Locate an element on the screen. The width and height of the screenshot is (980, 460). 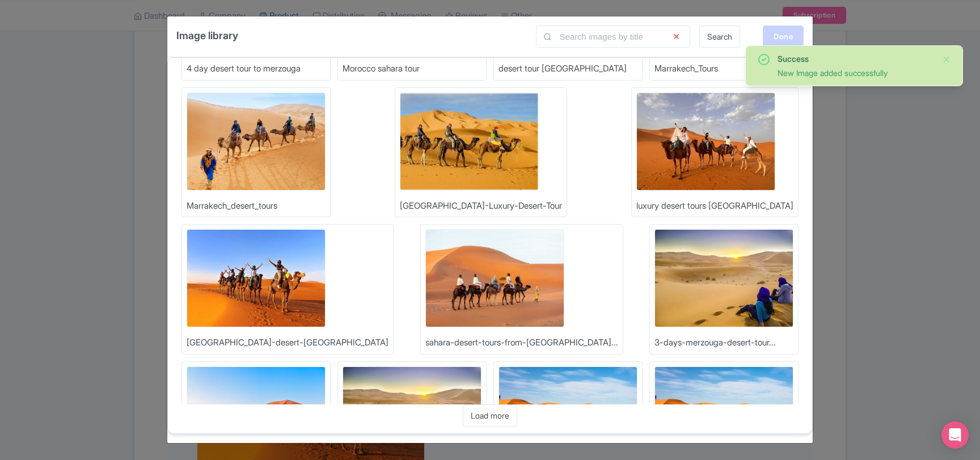
input: Search images by title is located at coordinates (613, 36).